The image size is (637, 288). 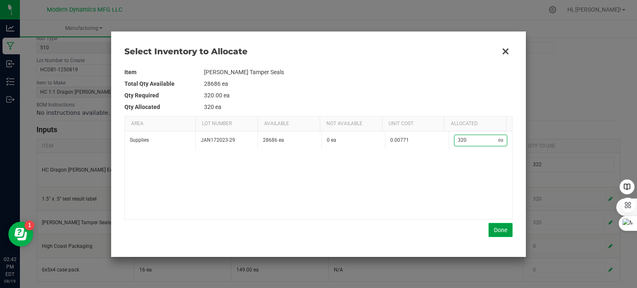 I want to click on td: JAN172023-29, so click(x=226, y=140).